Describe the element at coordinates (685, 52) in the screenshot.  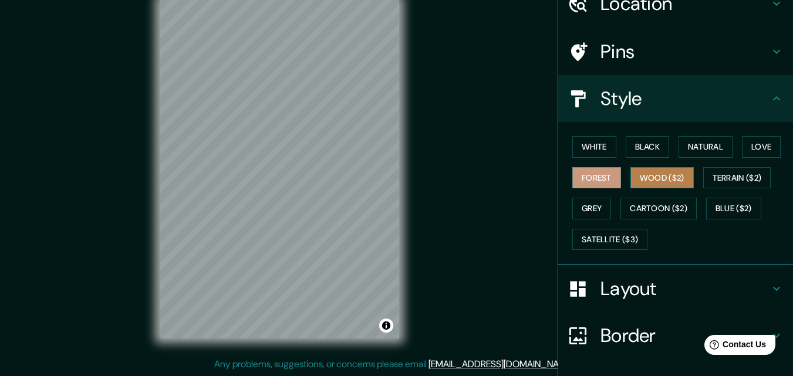
I see `h4: Pins` at that location.